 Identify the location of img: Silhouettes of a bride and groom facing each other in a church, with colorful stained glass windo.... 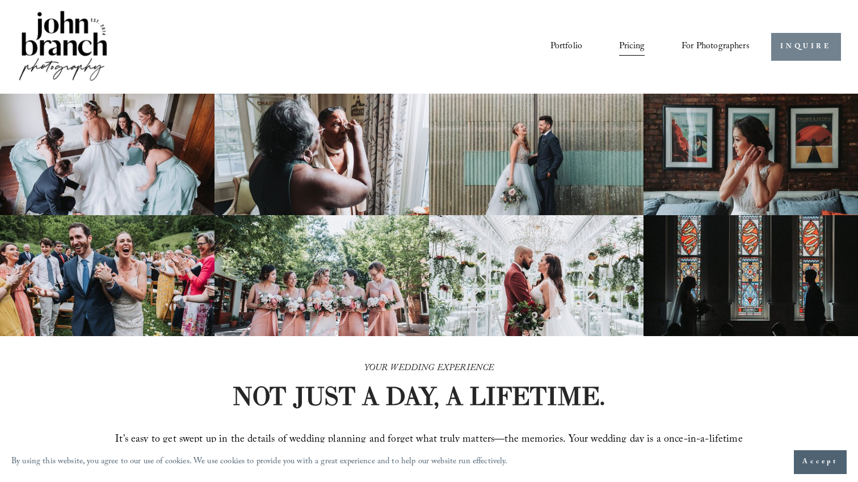
(751, 276).